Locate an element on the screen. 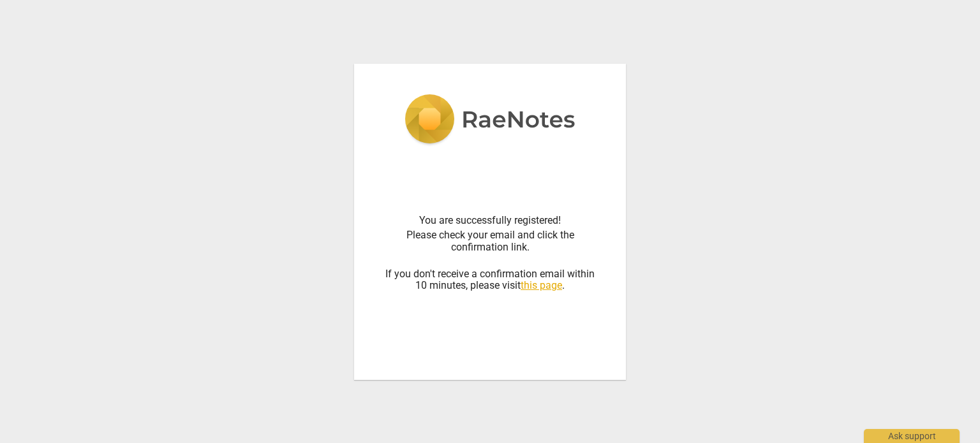 The width and height of the screenshot is (980, 443). div: You are successfully registered! is located at coordinates (490, 221).